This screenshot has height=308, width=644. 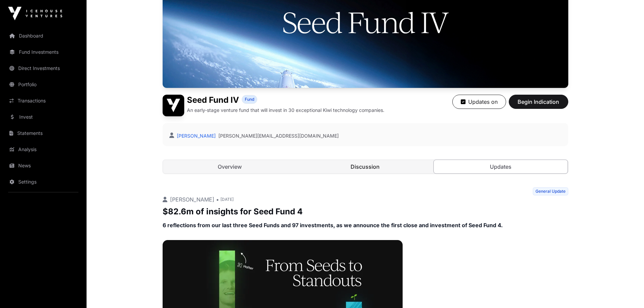 I want to click on span: Fund, so click(x=249, y=99).